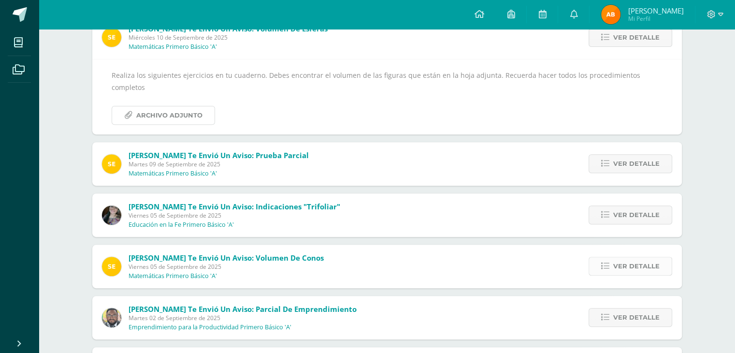 The width and height of the screenshot is (735, 353). Describe the element at coordinates (112, 215) in the screenshot. I see `img: 8322e32a4062cfa8b237c59eedf4f548.png` at that location.